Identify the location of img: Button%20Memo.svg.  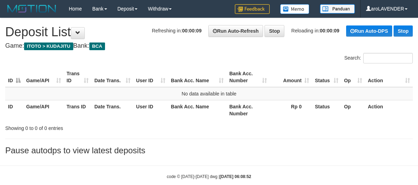
(295, 9).